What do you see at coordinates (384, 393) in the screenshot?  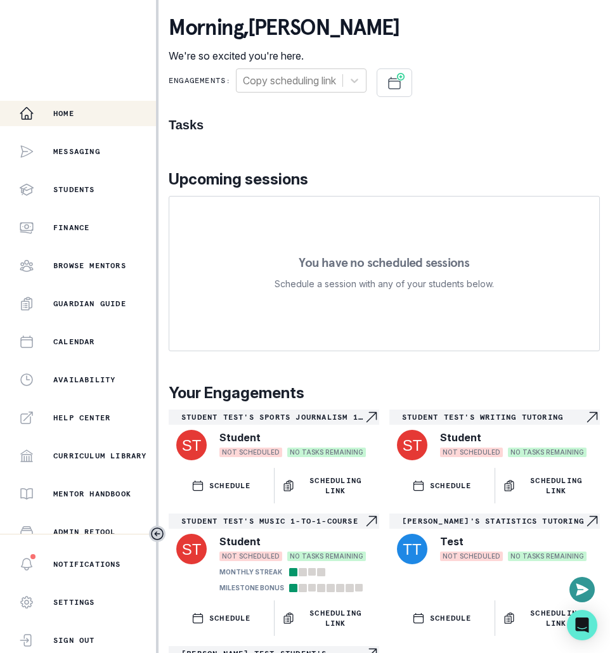 I see `p: Your Engagements` at bounding box center [384, 393].